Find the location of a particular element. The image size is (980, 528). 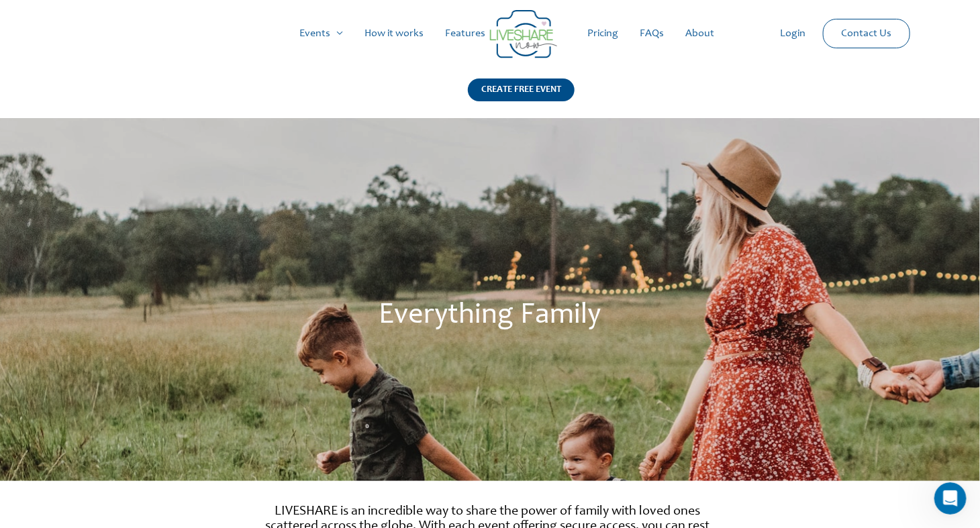

a: How it works is located at coordinates (394, 33).